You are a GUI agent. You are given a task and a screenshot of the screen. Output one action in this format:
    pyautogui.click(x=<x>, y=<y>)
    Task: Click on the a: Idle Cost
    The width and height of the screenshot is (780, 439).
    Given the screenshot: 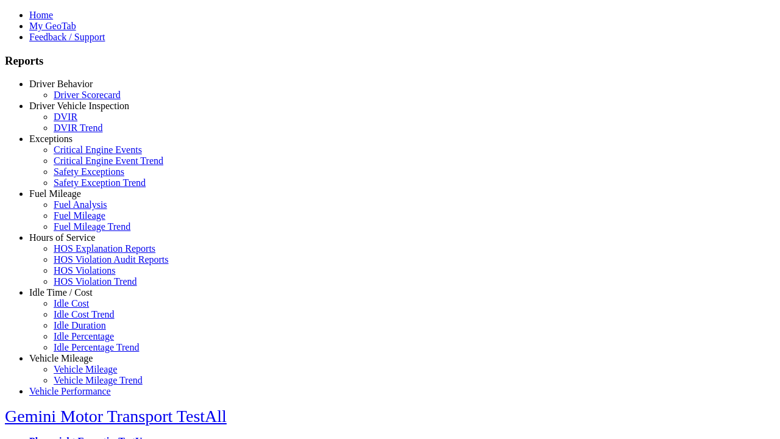 What is the action you would take?
    pyautogui.click(x=71, y=303)
    